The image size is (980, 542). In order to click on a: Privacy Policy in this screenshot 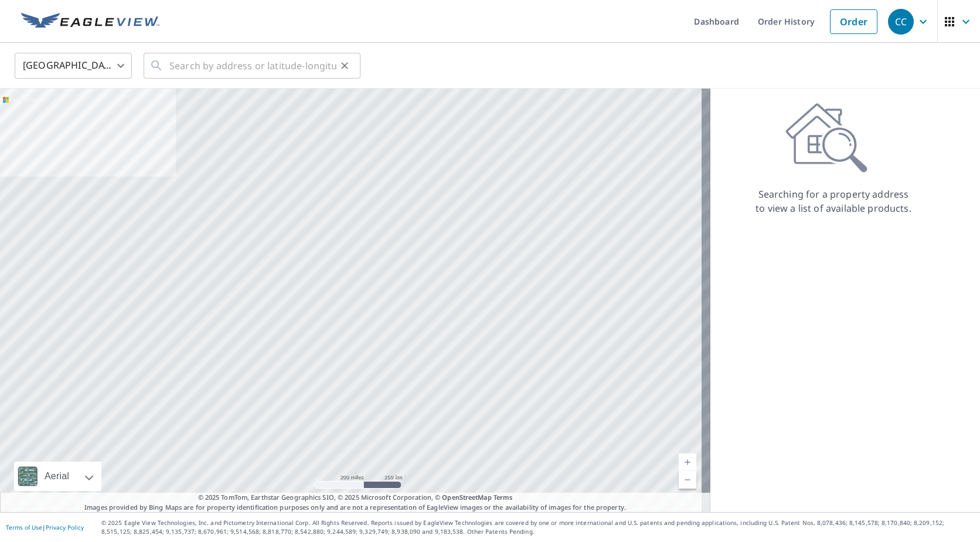, I will do `click(64, 527)`.